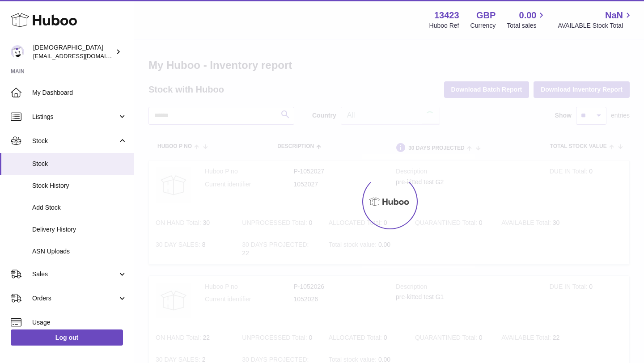 The image size is (644, 363). Describe the element at coordinates (80, 92) in the screenshot. I see `span: My Dashboard` at that location.